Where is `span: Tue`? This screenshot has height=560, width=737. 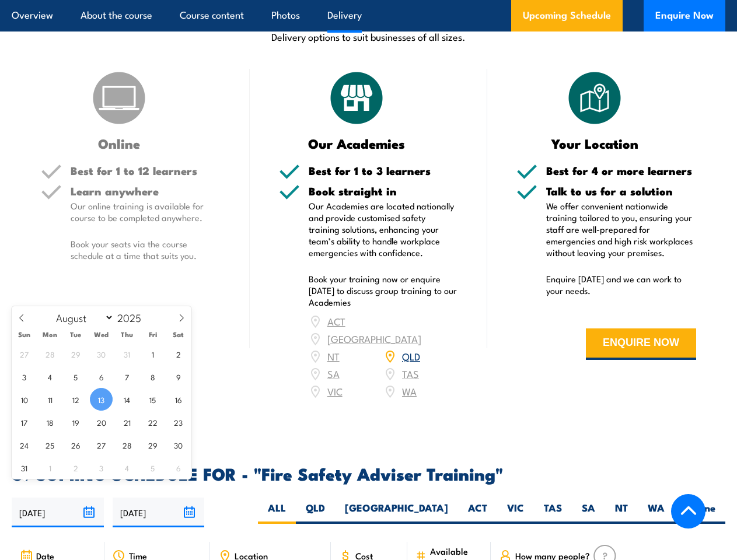 span: Tue is located at coordinates (76, 334).